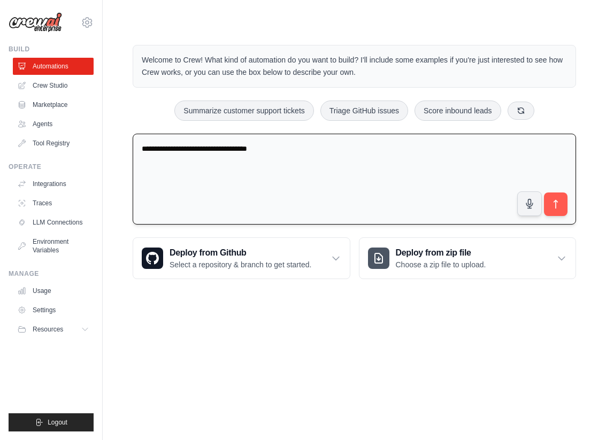 Image resolution: width=606 pixels, height=440 pixels. Describe the element at coordinates (57, 423) in the screenshot. I see `span: Logout` at that location.